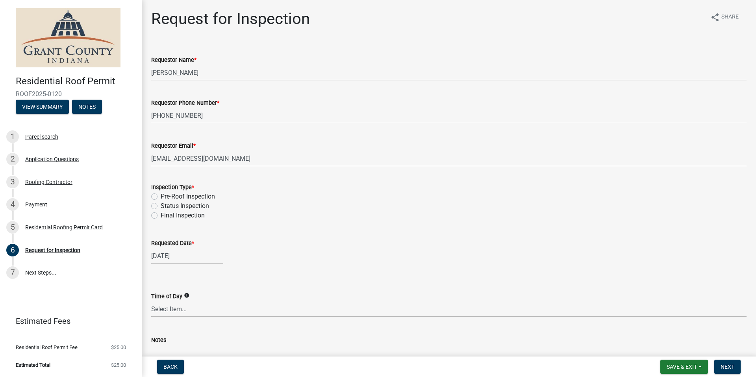 The width and height of the screenshot is (756, 377). What do you see at coordinates (187, 256) in the screenshot?
I see `input: mm/dd/yyyy` at bounding box center [187, 256].